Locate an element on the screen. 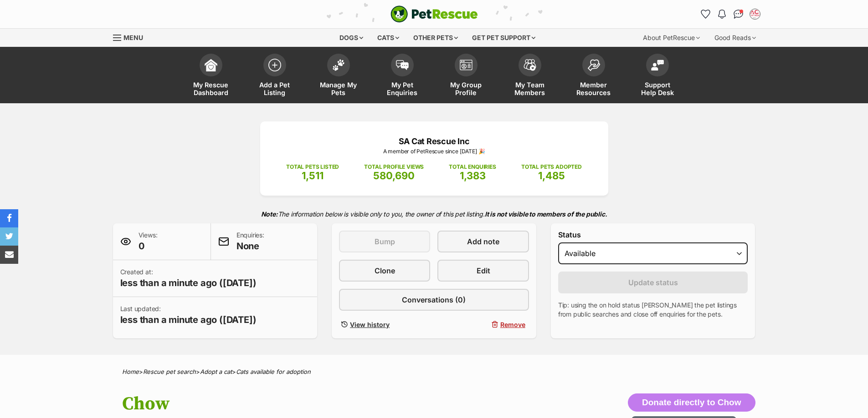 The image size is (868, 418). a: Conversations (0) is located at coordinates (434, 300).